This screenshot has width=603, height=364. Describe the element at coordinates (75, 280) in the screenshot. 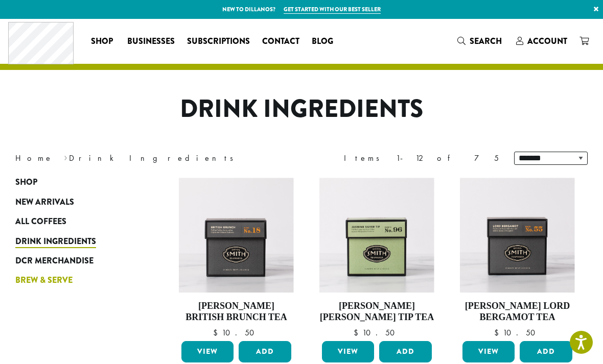

I see `a: Brew & Serve` at that location.